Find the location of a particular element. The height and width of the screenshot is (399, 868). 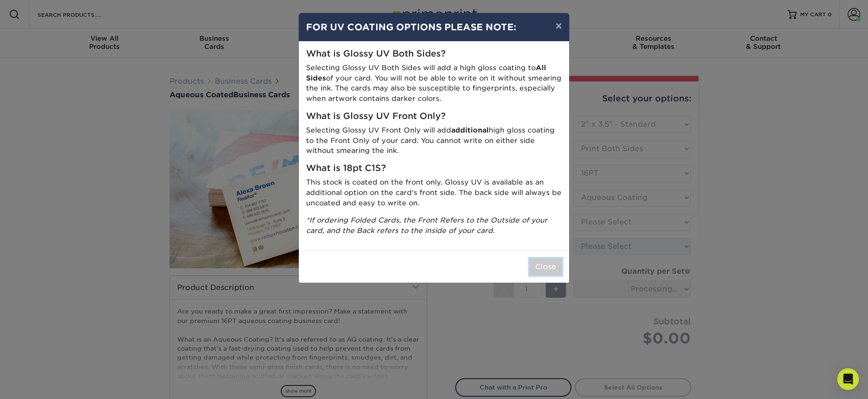

h4: FOR UV COATING OPTIONS PLEASE NOTE: is located at coordinates (434, 27).